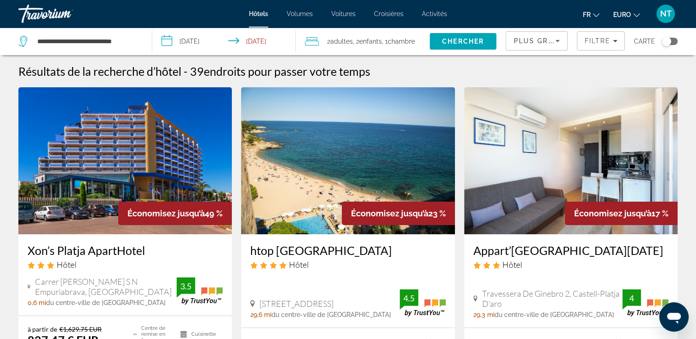  What do you see at coordinates (261, 315) in the screenshot?
I see `span: 29,6 mi` at bounding box center [261, 315].